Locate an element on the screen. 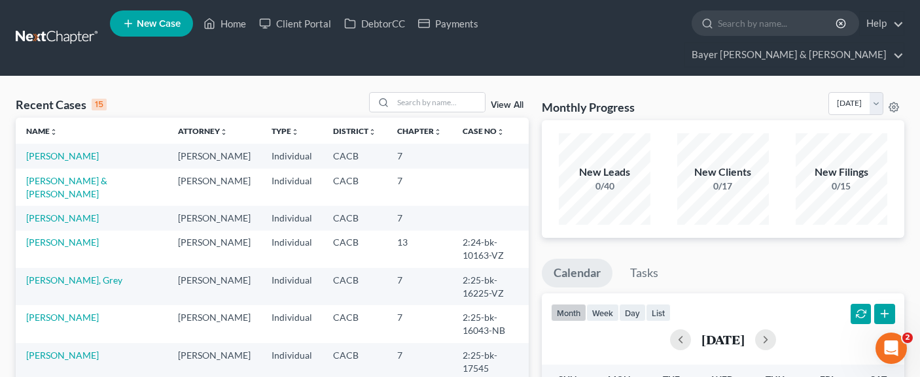  div: 0/15 is located at coordinates (841, 186).